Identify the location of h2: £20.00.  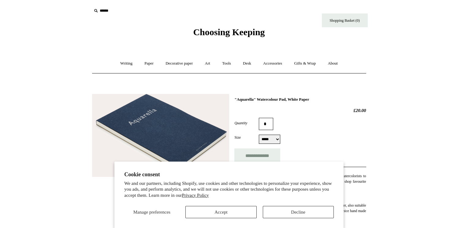
(300, 110).